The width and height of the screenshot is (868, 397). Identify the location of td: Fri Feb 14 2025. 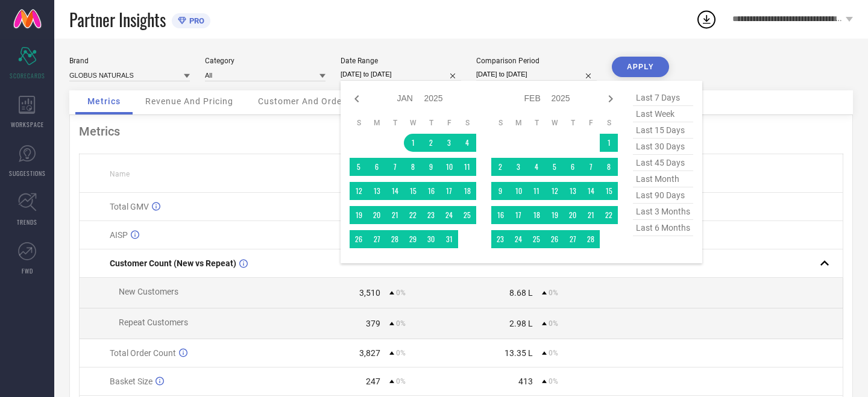
(591, 191).